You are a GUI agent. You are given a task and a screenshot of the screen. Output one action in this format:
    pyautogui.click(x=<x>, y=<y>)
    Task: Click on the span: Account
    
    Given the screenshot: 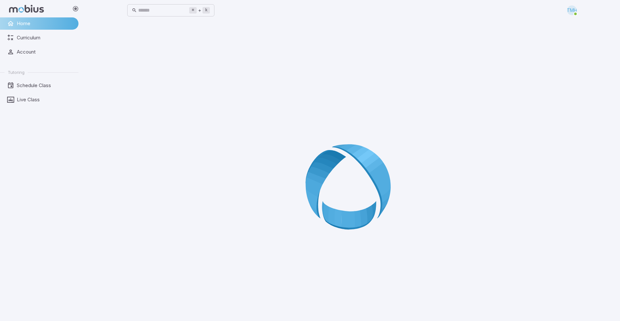 What is the action you would take?
    pyautogui.click(x=45, y=52)
    